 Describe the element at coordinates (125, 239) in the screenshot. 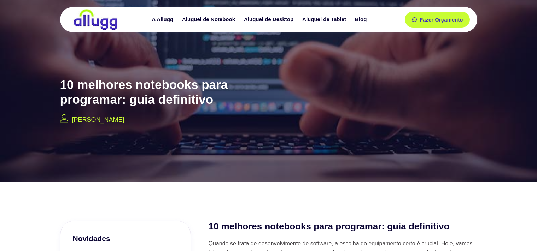

I see `h3: Novidades` at that location.